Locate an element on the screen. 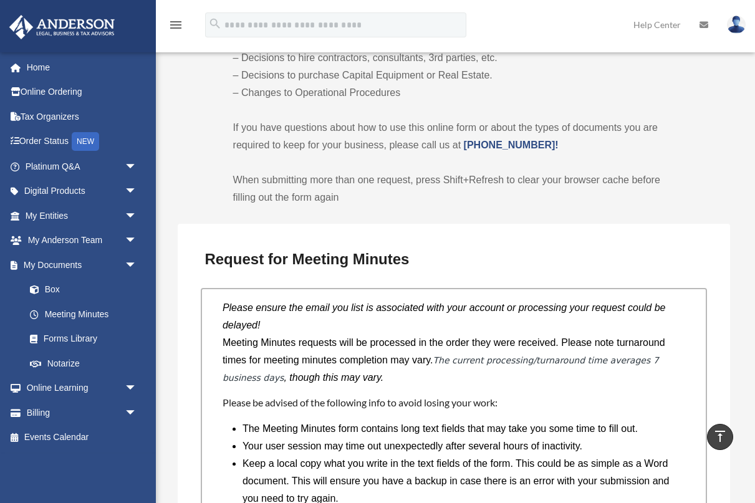 The image size is (755, 503). a: vertical_align_top is located at coordinates (720, 437).